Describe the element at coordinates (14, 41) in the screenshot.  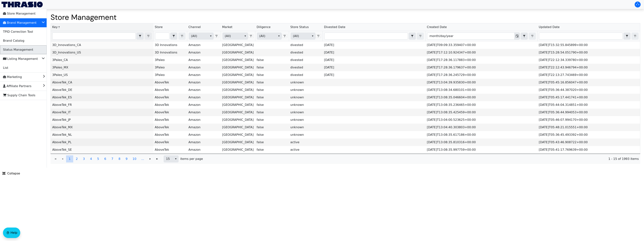
I see `span: Brand Catalog` at that location.